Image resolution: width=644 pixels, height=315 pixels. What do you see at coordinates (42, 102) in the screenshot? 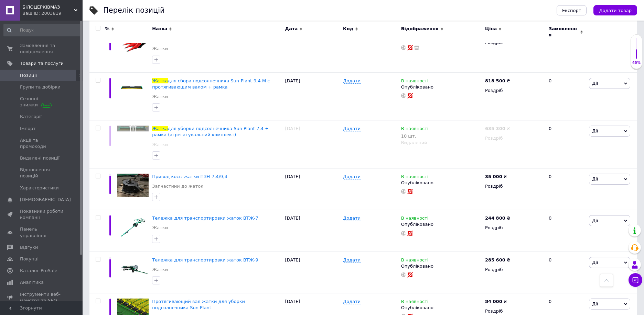
I see `span: Сезонні знижки` at bounding box center [42, 102].